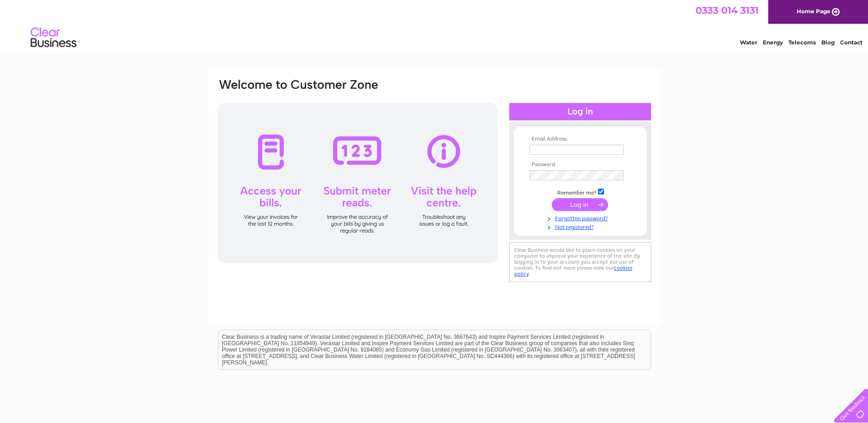  Describe the element at coordinates (580, 139) in the screenshot. I see `th: Email Address:` at that location.